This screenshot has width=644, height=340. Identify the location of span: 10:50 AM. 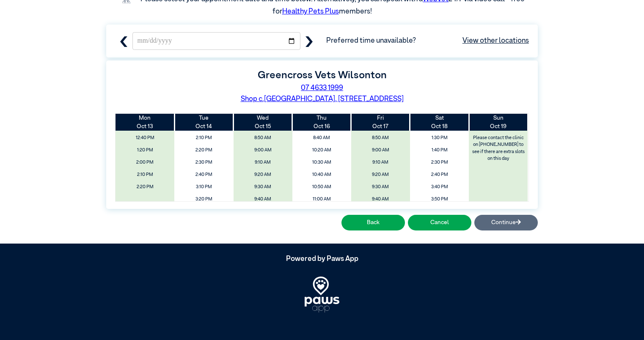
(321, 187).